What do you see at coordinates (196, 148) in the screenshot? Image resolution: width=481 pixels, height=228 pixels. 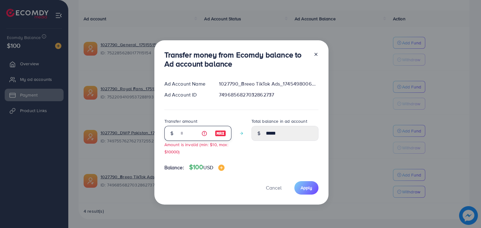 I see `small: Amount is invalid (min: $10, max: $10000)` at bounding box center [196, 148].